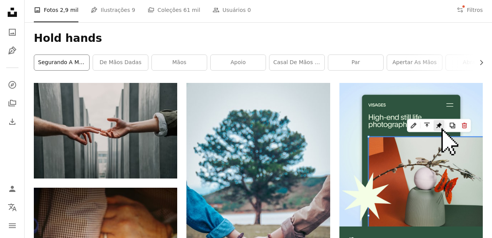 The height and width of the screenshot is (238, 492). Describe the element at coordinates (356, 63) in the screenshot. I see `a: par` at that location.